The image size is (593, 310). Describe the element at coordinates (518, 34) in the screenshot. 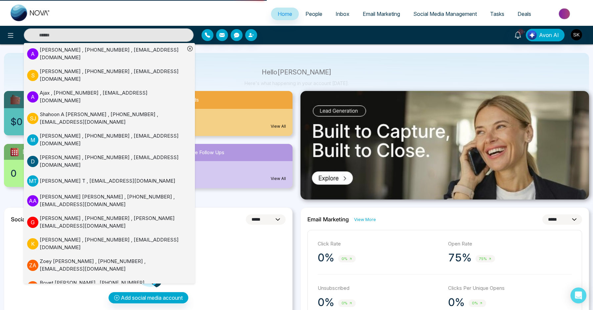

I see `a: 10+` at that location.